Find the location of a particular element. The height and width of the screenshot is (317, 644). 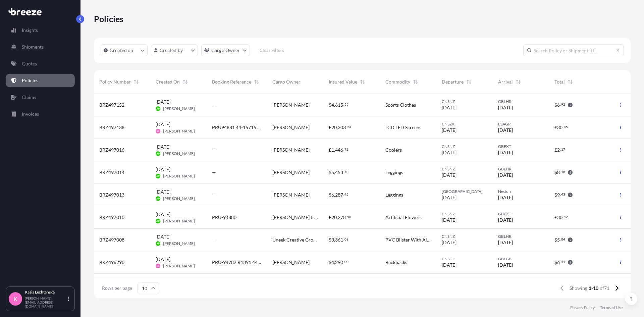

span: BRZ497014 is located at coordinates (112, 172).